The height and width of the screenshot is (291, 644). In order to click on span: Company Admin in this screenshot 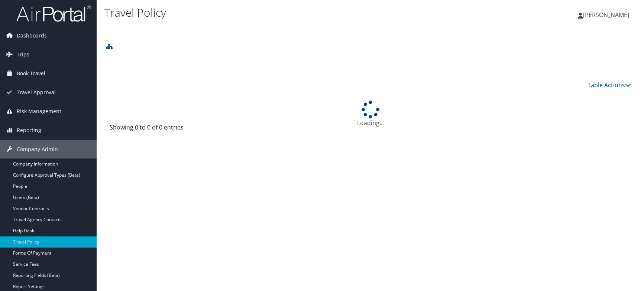, I will do `click(37, 149)`.